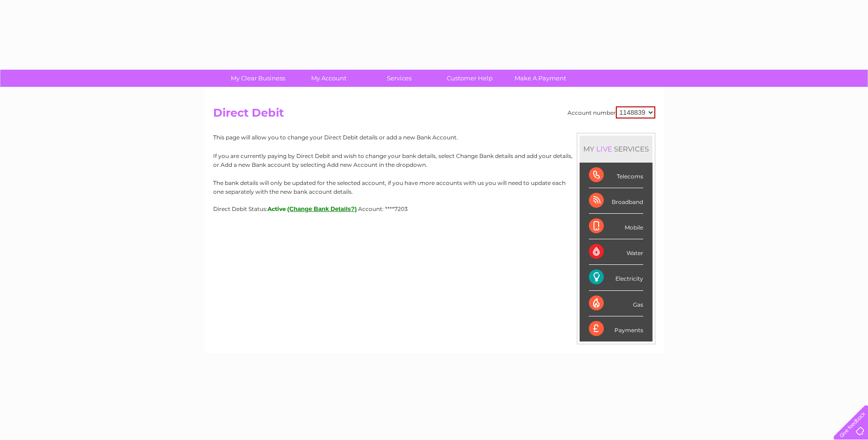 This screenshot has height=440, width=868. Describe the element at coordinates (616, 201) in the screenshot. I see `div: Broadband` at that location.